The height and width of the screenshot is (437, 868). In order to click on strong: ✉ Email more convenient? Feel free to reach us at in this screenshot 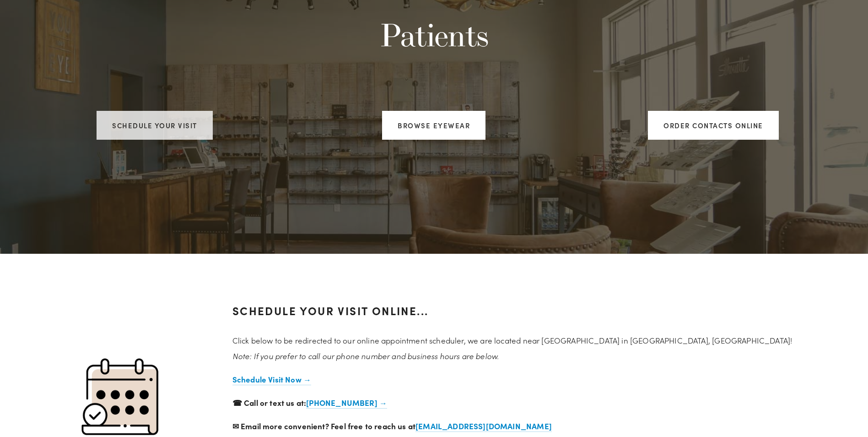, I will do `click(324, 426)`.